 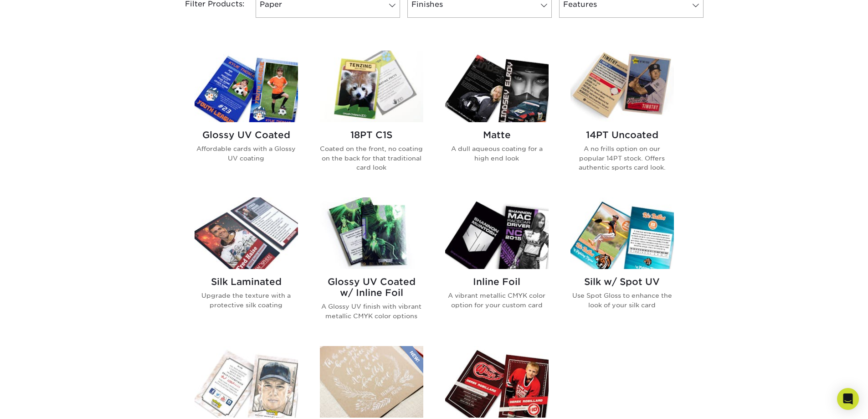 What do you see at coordinates (246, 300) in the screenshot?
I see `p: Upgrade the texture with a protective silk coating` at bounding box center [246, 300].